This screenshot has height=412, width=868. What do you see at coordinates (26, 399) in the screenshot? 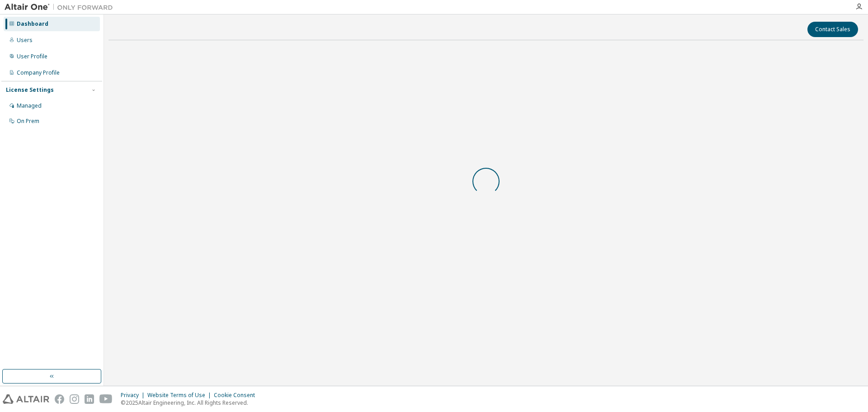
I see `img: altair_logo.svg` at bounding box center [26, 399].